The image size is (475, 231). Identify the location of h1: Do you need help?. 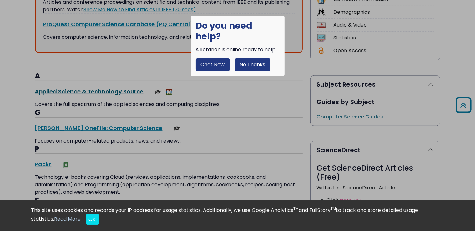
(238, 31).